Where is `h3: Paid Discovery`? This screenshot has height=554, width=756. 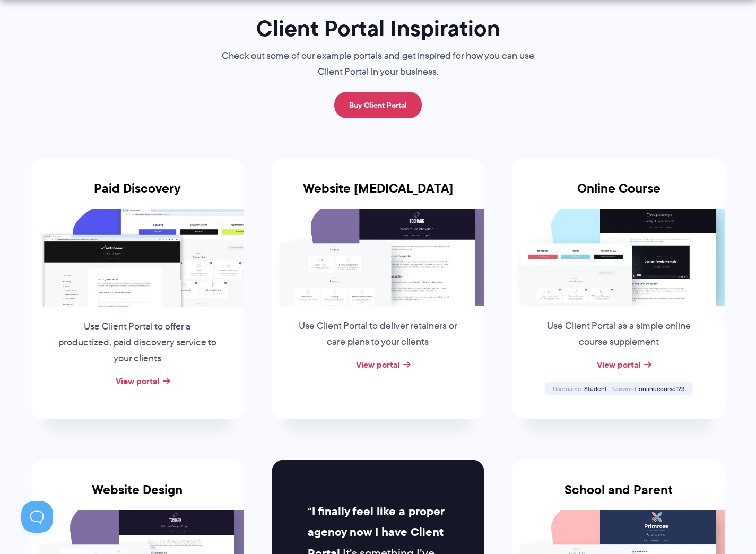 h3: Paid Discovery is located at coordinates (137, 194).